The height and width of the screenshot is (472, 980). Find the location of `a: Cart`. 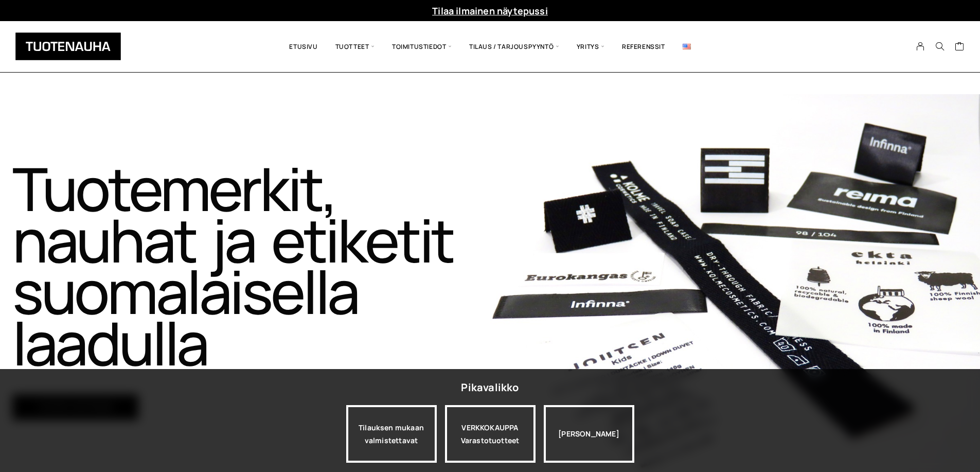

a: Cart is located at coordinates (959, 47).